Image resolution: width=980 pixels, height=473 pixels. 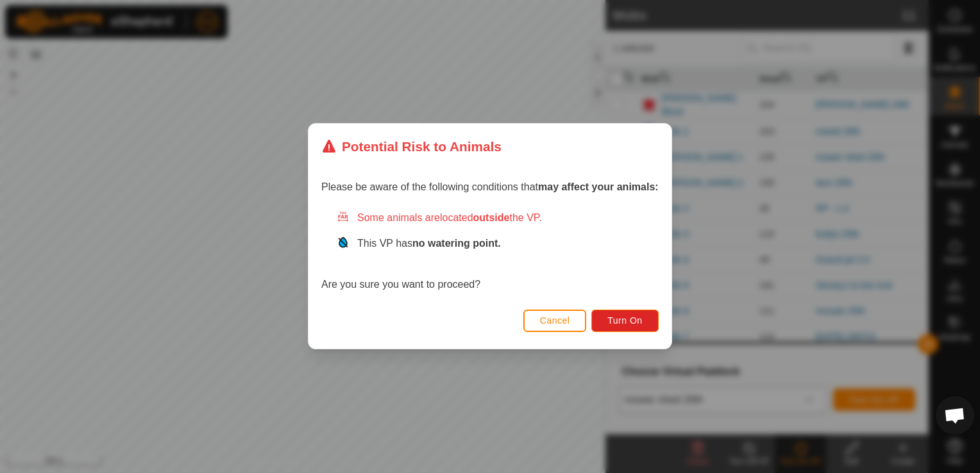 What do you see at coordinates (490, 252) in the screenshot?
I see `div: Are you sure you want to proceed?` at bounding box center [490, 252].